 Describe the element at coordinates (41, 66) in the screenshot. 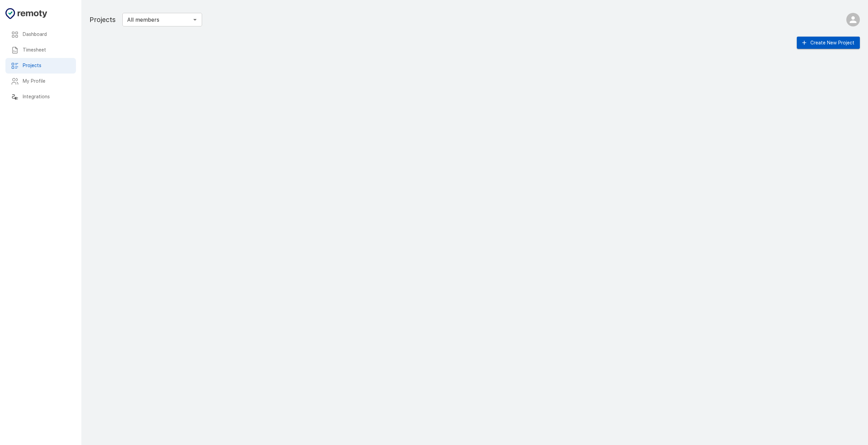

I see `div: Projects` at that location.